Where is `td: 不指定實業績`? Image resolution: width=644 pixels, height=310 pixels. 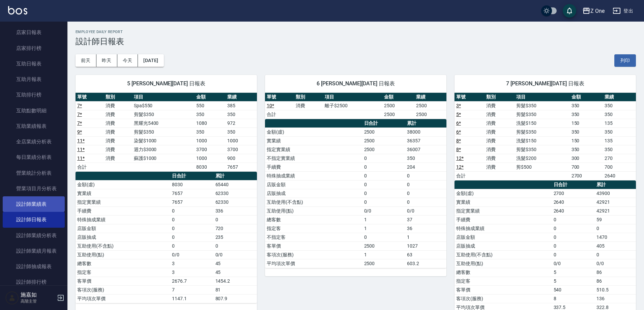 td: 不指定實業績 is located at coordinates (314, 158).